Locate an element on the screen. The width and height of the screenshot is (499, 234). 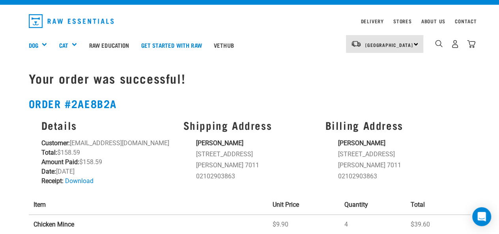
a: Raw Education is located at coordinates (109, 45).